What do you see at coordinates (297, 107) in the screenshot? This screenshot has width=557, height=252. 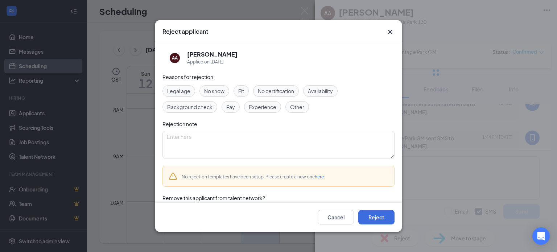 I see `span: Other` at bounding box center [297, 107].